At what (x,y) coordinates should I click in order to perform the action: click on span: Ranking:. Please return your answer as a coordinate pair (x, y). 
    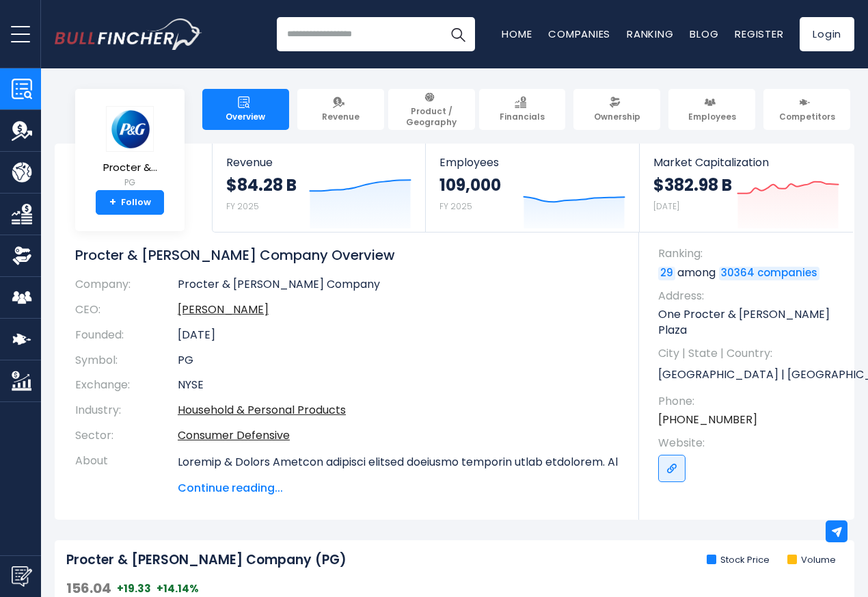
    Looking at the image, I should click on (749, 254).